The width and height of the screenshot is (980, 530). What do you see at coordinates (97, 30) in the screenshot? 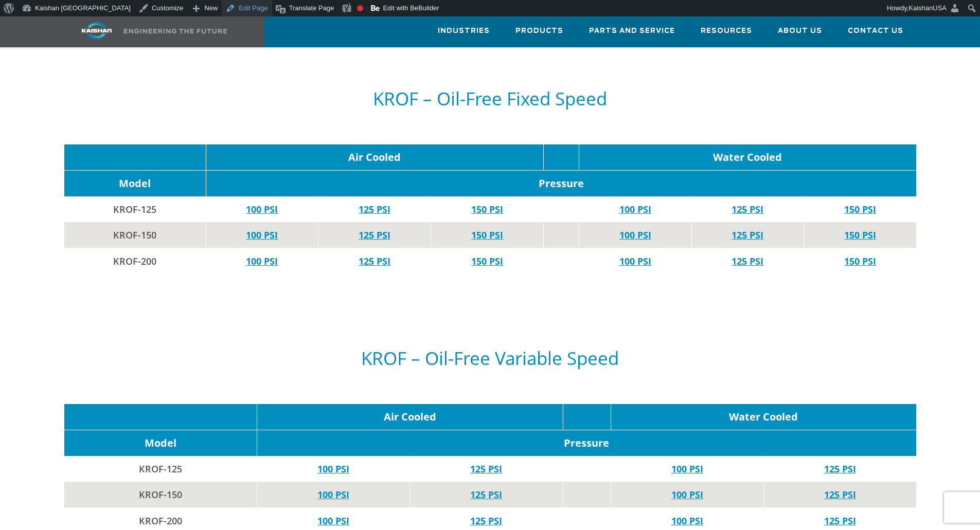
I see `img: kaishan logo` at bounding box center [97, 30].